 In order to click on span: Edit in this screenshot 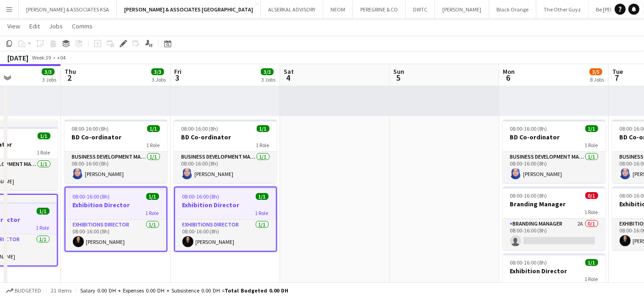, I will do `click(35, 26)`.